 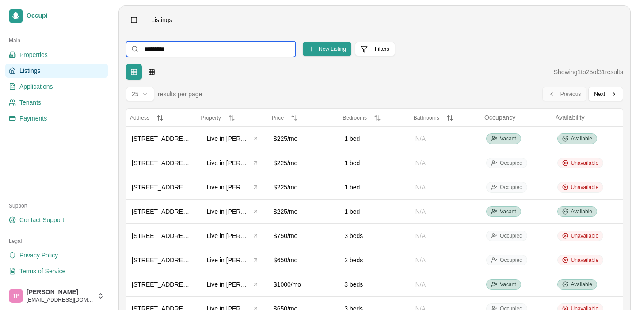 I want to click on span: Availability, so click(x=570, y=118).